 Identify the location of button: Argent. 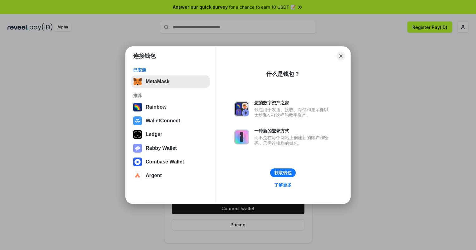
(170, 176).